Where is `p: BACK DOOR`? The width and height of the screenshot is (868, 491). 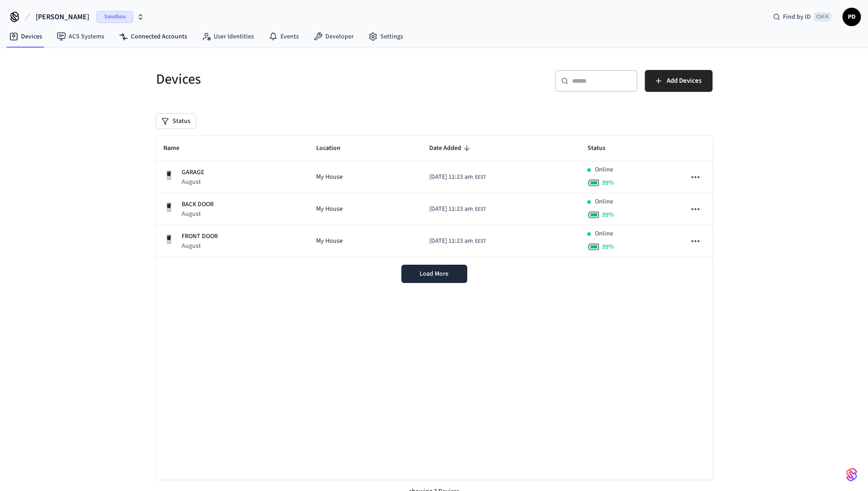
p: BACK DOOR is located at coordinates (198, 204).